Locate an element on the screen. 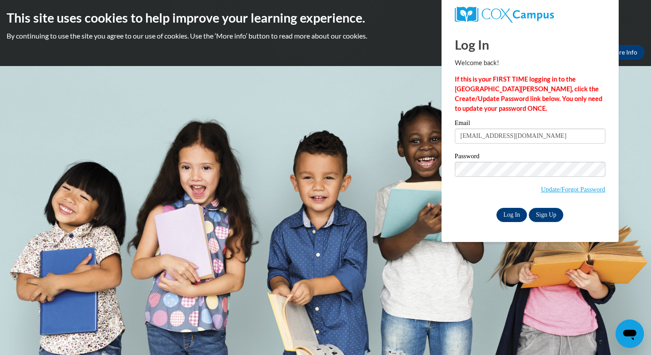 Image resolution: width=651 pixels, height=355 pixels. p: Welcome back! is located at coordinates (530, 63).